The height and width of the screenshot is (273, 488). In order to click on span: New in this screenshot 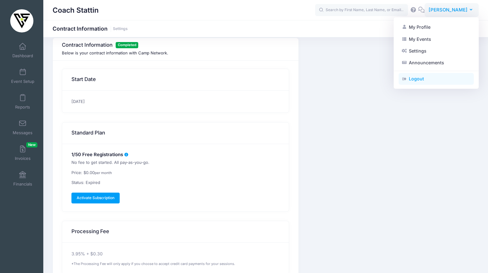, I will do `click(32, 145)`.